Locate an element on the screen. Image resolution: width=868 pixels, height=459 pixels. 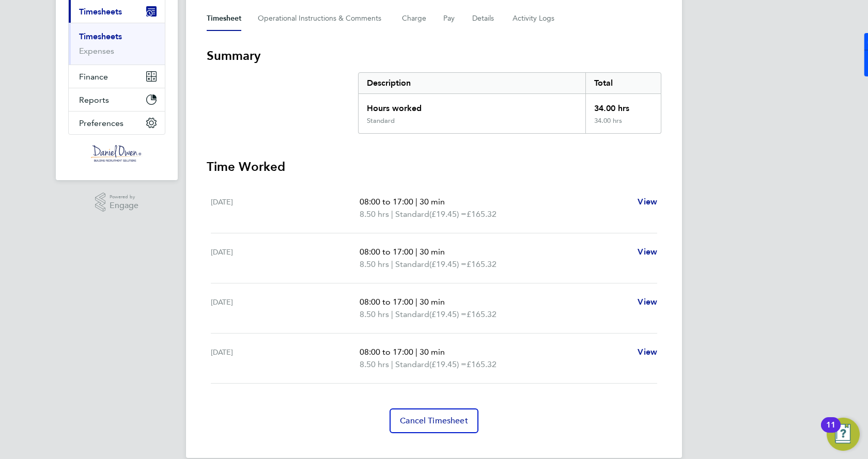
button: Details is located at coordinates (484, 18).